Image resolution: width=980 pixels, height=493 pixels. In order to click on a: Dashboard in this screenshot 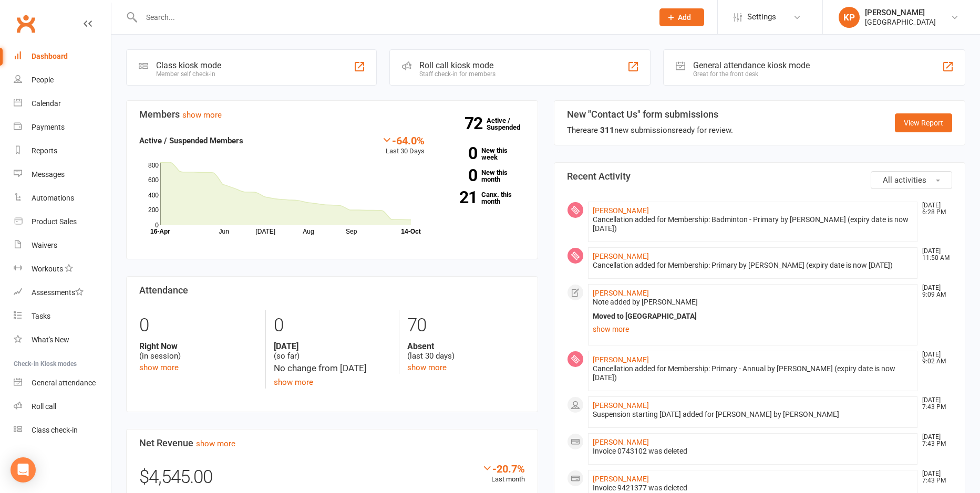, I will do `click(62, 56)`.